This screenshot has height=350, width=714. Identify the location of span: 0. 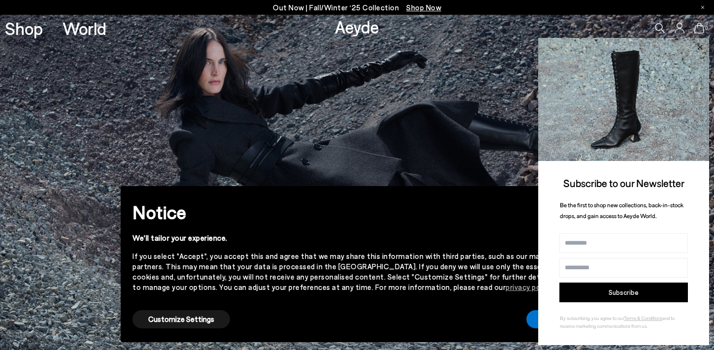
(706, 28).